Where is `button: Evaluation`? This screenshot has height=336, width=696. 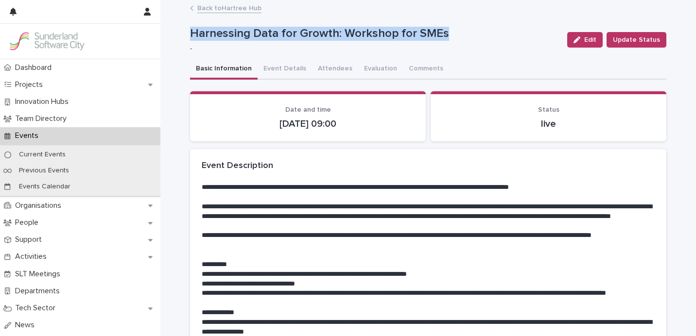
button: Evaluation is located at coordinates (380, 69).